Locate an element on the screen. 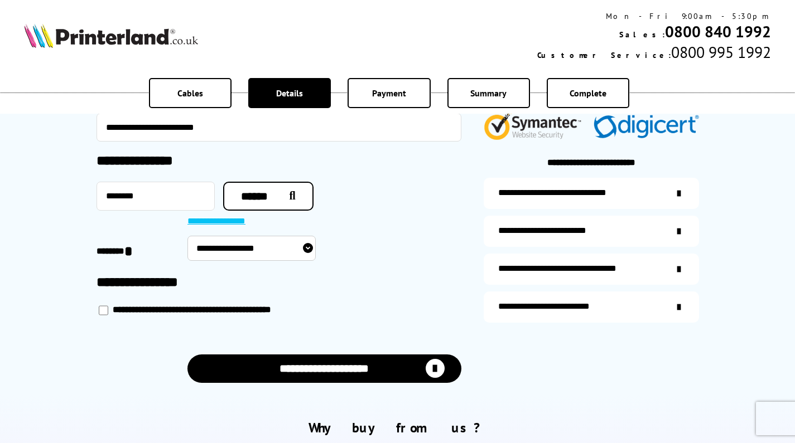 Image resolution: width=795 pixels, height=443 pixels. span: 0800 995 1992 is located at coordinates (720, 52).